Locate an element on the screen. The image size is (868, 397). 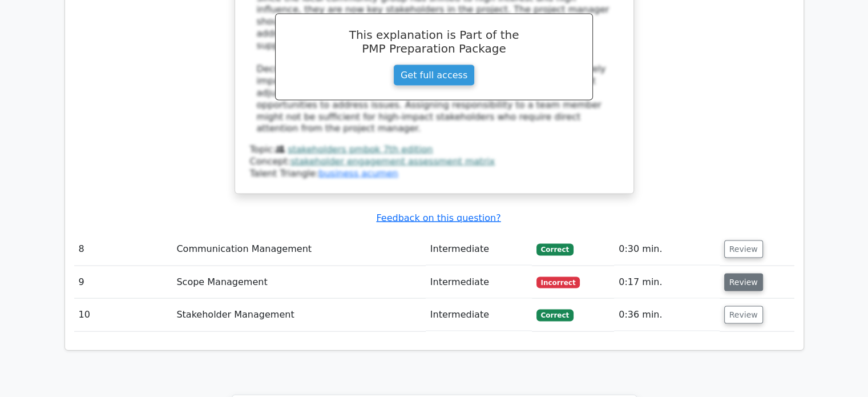
td: 10 is located at coordinates (124, 314).